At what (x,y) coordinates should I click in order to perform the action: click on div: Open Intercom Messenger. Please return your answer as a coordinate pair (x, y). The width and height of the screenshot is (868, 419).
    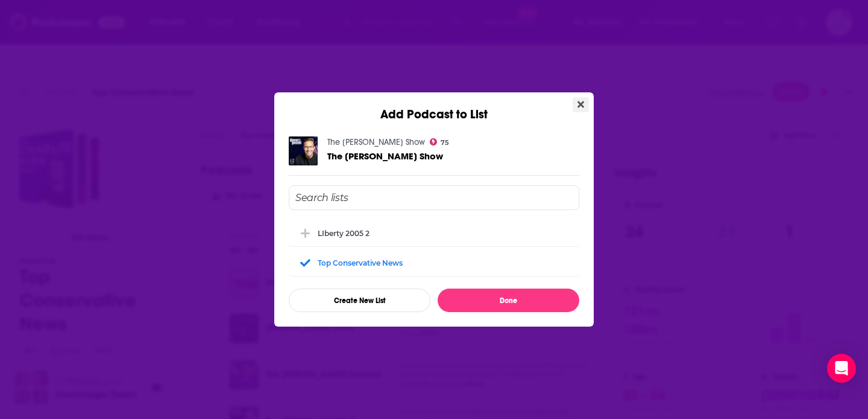
    Looking at the image, I should click on (841, 368).